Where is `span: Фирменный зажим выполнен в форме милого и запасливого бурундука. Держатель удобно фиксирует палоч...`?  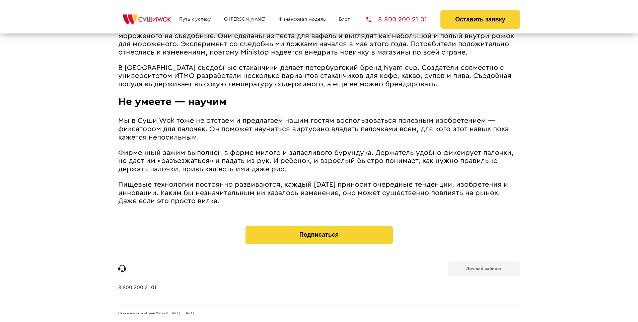 span: Фирменный зажим выполнен в форме милого и запасливого бурундука. Держатель удобно фиксирует палоч... is located at coordinates (316, 161).